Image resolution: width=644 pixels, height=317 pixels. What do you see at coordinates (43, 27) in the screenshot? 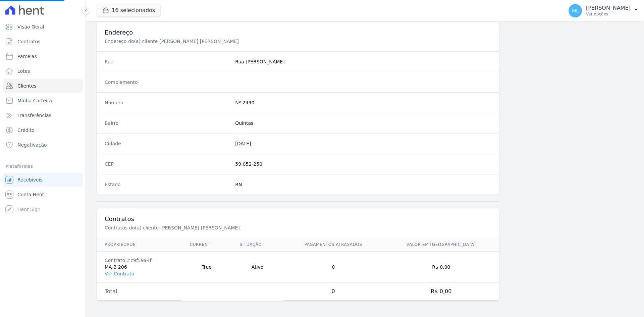
I see `a: Visão Geral` at bounding box center [43, 27].